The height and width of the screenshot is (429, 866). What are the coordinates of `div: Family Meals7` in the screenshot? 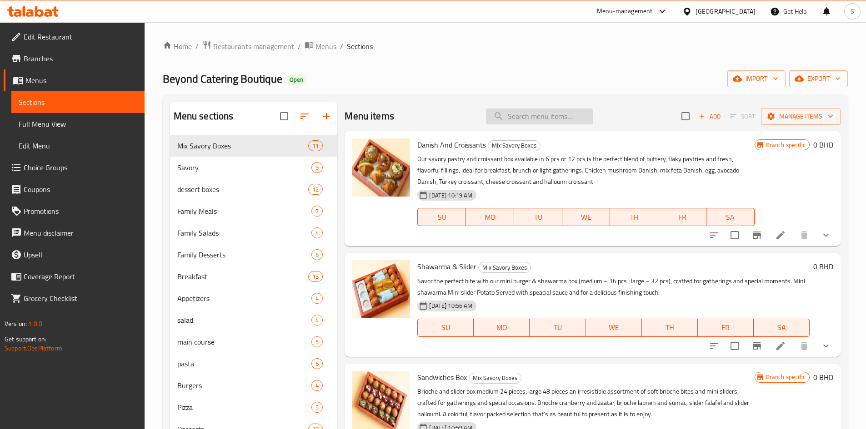 It's located at (254, 211).